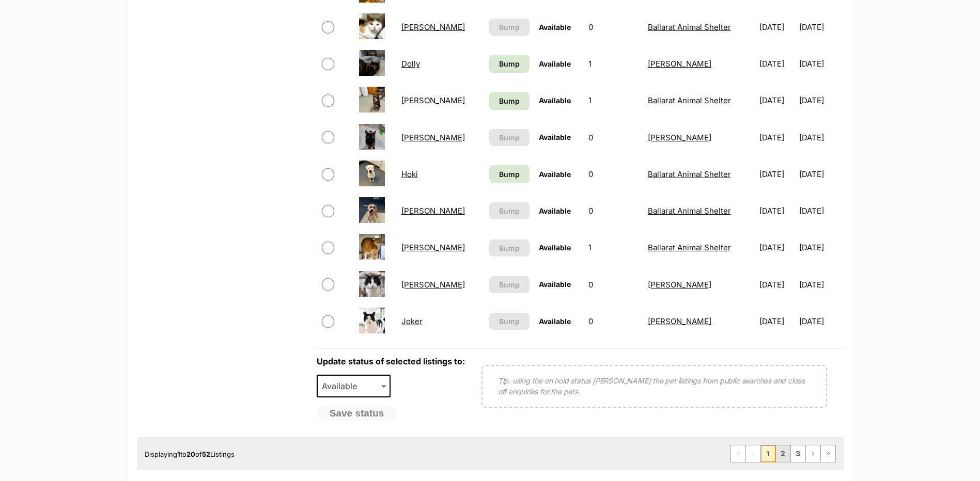 The width and height of the screenshot is (980, 481). I want to click on label: Update status of selected listings to:, so click(390, 361).